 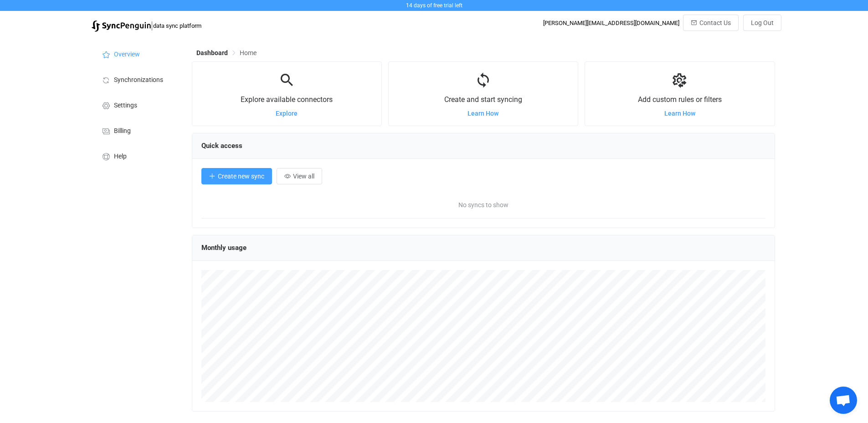 I want to click on a: Help, so click(x=138, y=156).